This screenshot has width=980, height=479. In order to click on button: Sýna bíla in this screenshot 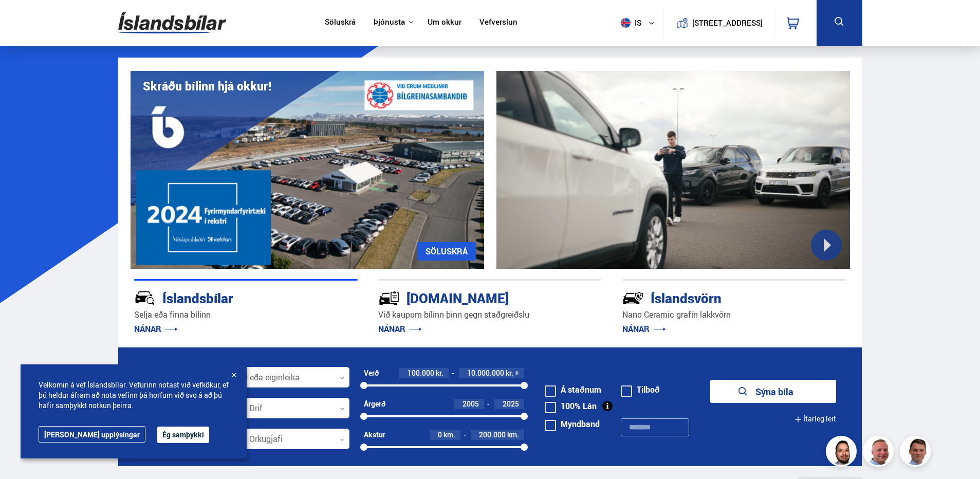, I will do `click(773, 391)`.